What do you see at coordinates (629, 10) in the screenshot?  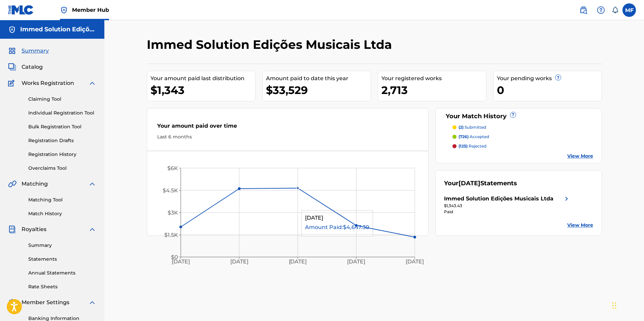 I see `div: User Menu` at bounding box center [629, 10].